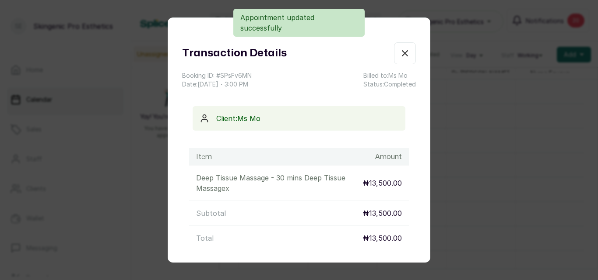  Describe the element at coordinates (389, 84) in the screenshot. I see `p: Status: Completed` at that location.